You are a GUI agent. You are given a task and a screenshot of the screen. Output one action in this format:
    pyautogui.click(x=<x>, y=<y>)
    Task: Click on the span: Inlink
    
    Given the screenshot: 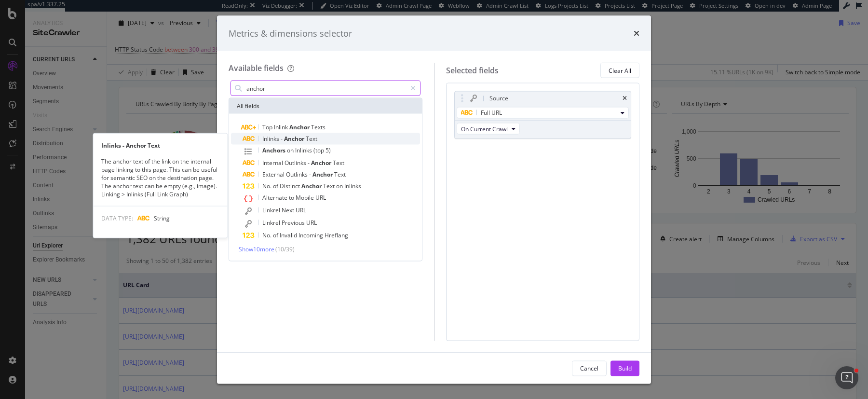 What is the action you would take?
    pyautogui.click(x=282, y=127)
    